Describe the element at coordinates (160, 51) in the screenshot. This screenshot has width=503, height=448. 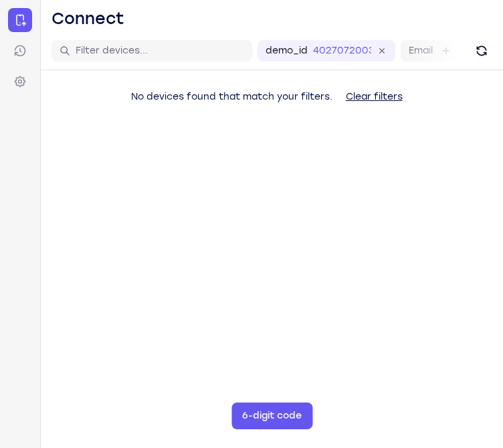
I see `input: Filter devices...` at that location.